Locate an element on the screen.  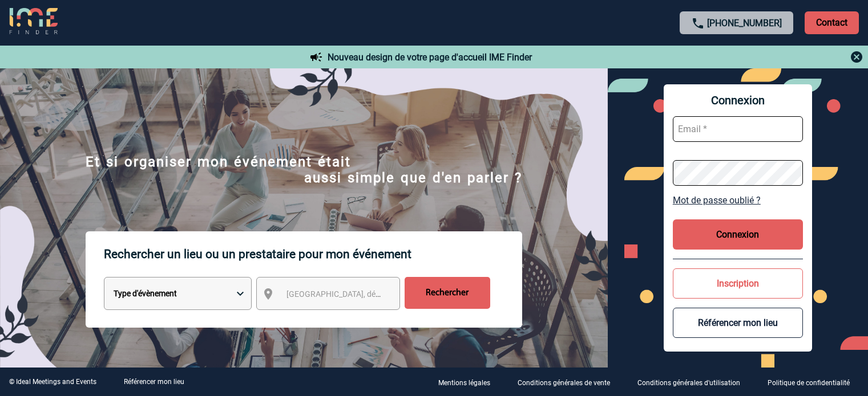
button: Référencer mon lieu is located at coordinates (738, 323).